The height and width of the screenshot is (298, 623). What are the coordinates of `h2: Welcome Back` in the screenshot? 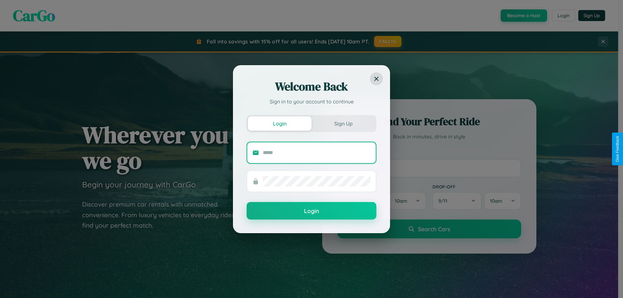 It's located at (311, 87).